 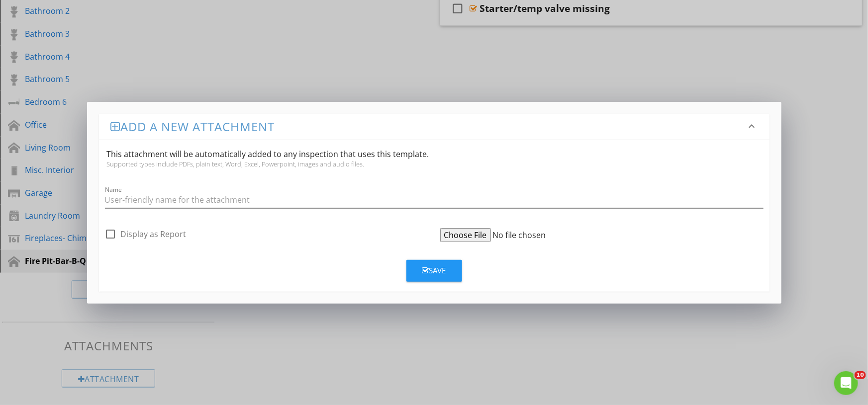 What do you see at coordinates (434, 271) in the screenshot?
I see `div: Save` at bounding box center [434, 271].